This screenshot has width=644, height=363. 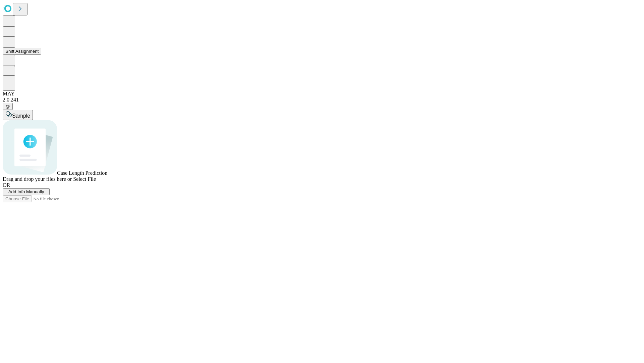 I want to click on span: Sample, so click(x=21, y=115).